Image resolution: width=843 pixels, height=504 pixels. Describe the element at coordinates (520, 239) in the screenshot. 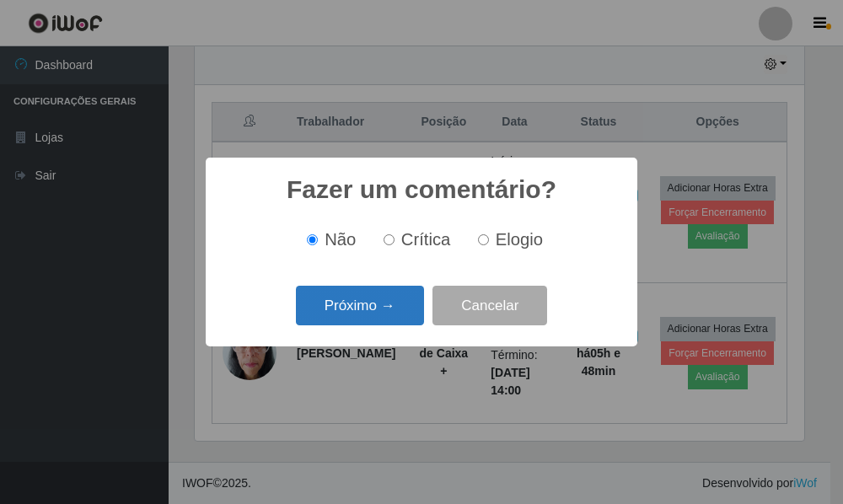

I see `span: Elogio` at that location.